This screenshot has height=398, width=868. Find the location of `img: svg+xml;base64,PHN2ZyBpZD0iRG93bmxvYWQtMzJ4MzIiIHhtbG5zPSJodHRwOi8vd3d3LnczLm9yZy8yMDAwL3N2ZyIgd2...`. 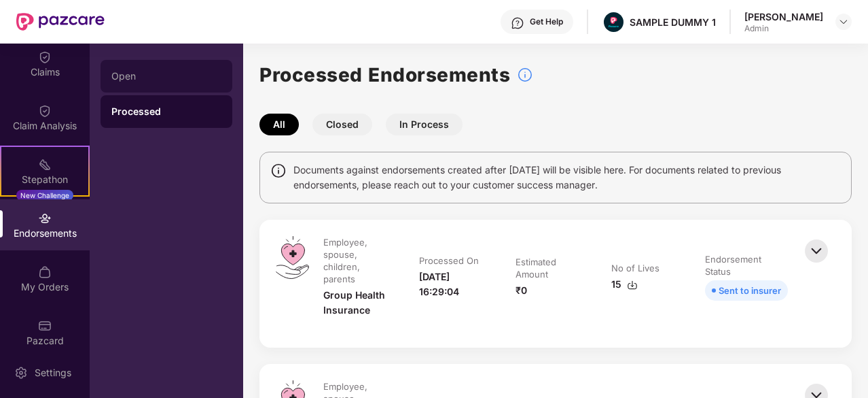

img: svg+xml;base64,PHN2ZyBpZD0iRG93bmxvYWQtMzJ4MzIiIHhtbG5zPSJodHRwOi8vd3d3LnczLm9yZy8yMDAwL3N2ZyIgd2... is located at coordinates (632, 285).